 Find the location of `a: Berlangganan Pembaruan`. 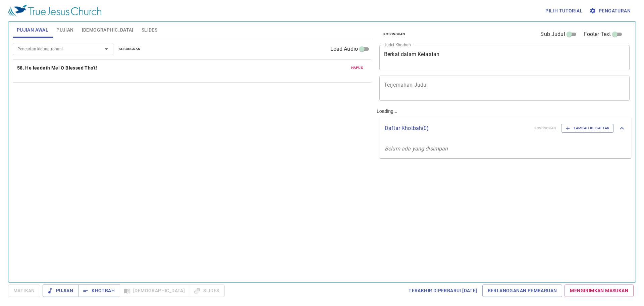

a: Berlangganan Pembaruan is located at coordinates (523, 290).